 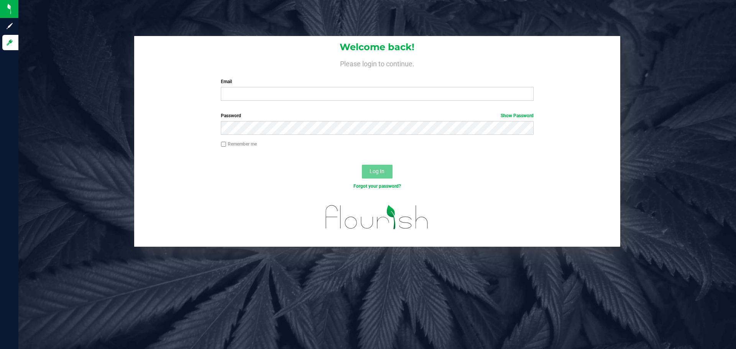 I want to click on h1: Welcome back!, so click(x=377, y=47).